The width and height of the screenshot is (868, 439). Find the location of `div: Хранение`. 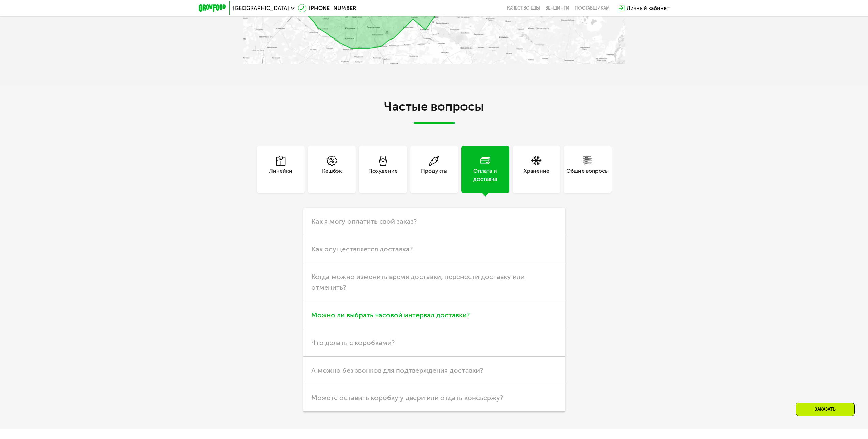

div: Хранение is located at coordinates (537, 175).